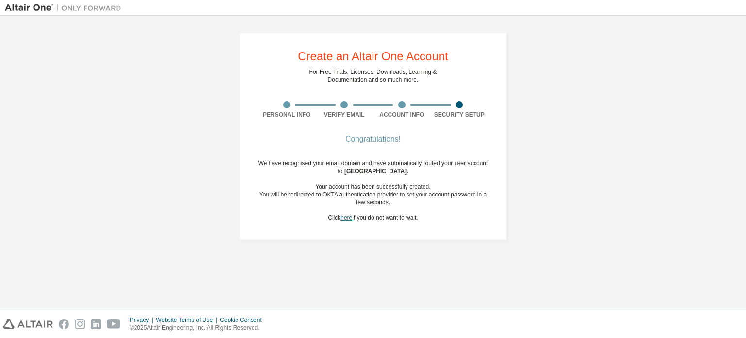  What do you see at coordinates (199, 328) in the screenshot?
I see `p: © 2025 Altair Engineering, Inc. All Rights Reserved.` at bounding box center [199, 328].